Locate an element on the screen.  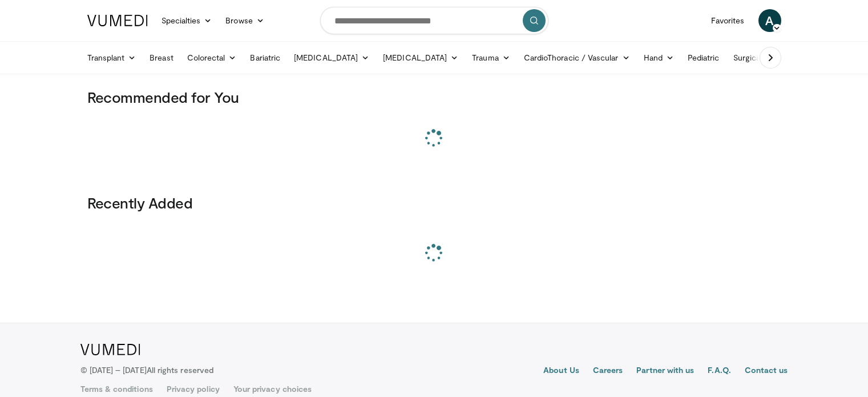
a: Pediatric is located at coordinates (704, 58).